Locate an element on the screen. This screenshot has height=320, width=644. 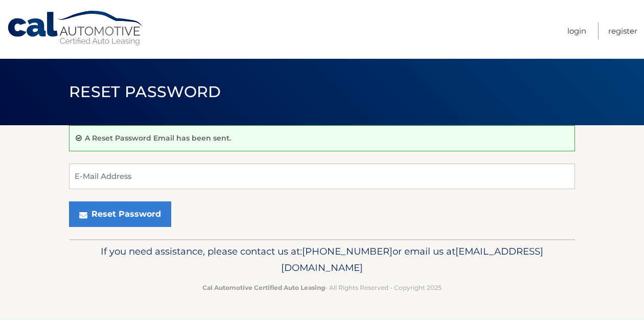
input: E-Mail Address is located at coordinates (322, 177).